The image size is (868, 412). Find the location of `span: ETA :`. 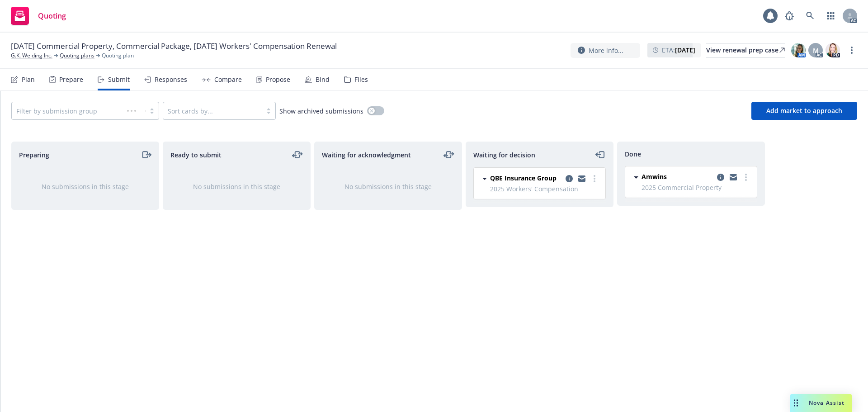

span: ETA : is located at coordinates (679, 50).